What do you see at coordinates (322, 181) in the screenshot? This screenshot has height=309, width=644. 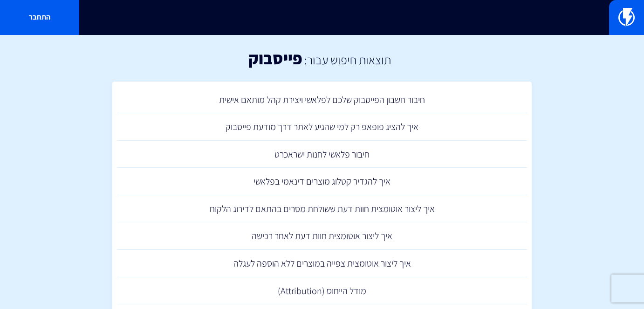 I see `a: איך להגדיר קטלוג מוצרים דינאמי בפלאשי` at bounding box center [322, 181].